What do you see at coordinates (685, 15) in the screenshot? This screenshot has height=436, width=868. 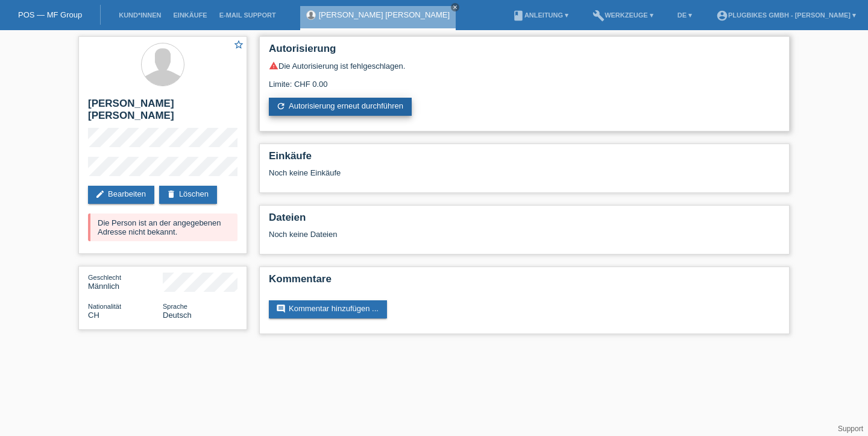 I see `a: DE ▾` at bounding box center [685, 15].